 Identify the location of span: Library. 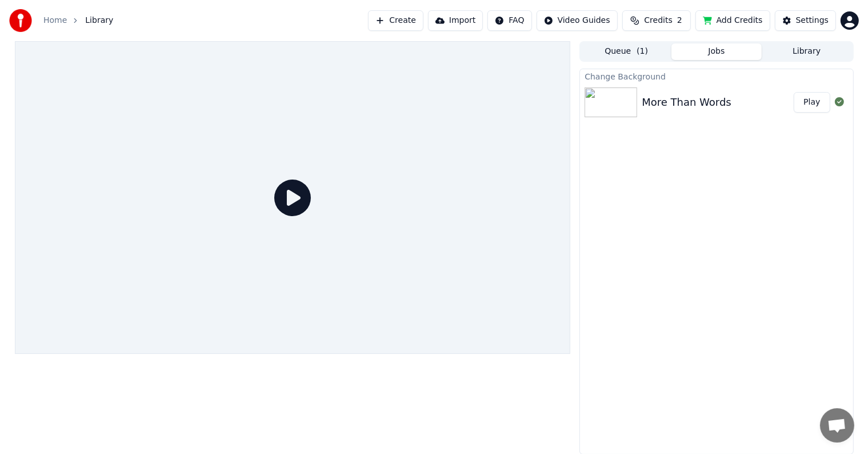
(99, 21).